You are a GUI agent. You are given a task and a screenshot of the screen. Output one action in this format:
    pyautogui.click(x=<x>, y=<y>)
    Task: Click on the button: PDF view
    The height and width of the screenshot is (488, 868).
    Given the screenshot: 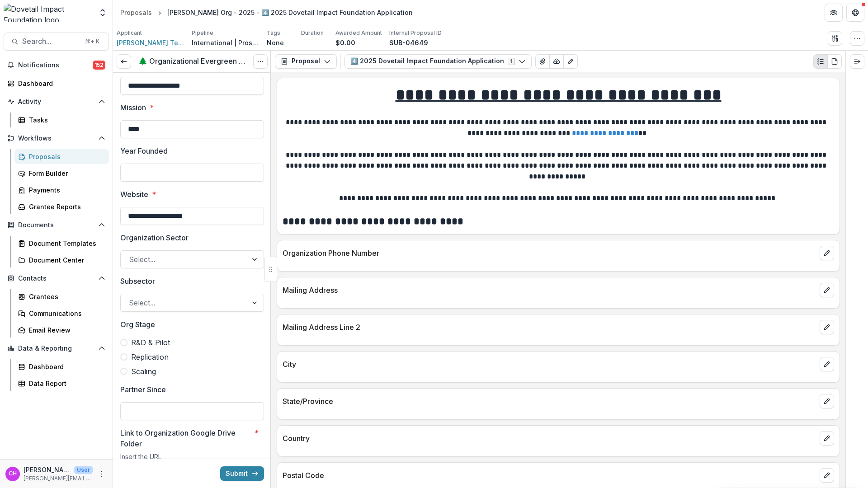 What is the action you would take?
    pyautogui.click(x=834, y=62)
    